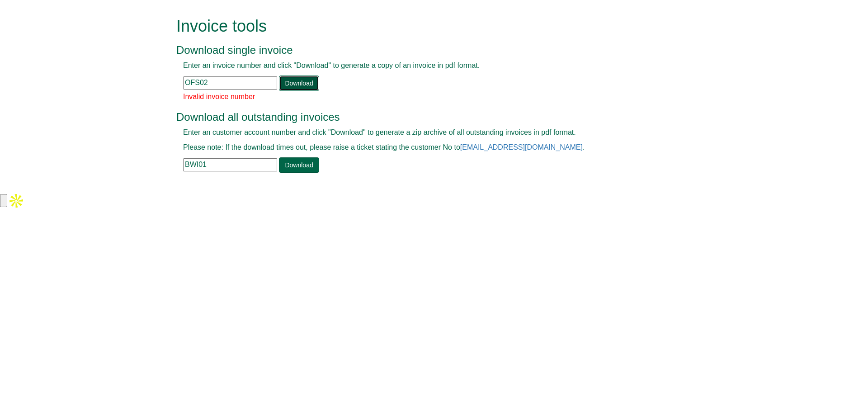 The width and height of the screenshot is (868, 412). Describe the element at coordinates (424, 133) in the screenshot. I see `p: Enter an customer account number and click "Download" to generate a zip archive of all outstandin...` at that location.